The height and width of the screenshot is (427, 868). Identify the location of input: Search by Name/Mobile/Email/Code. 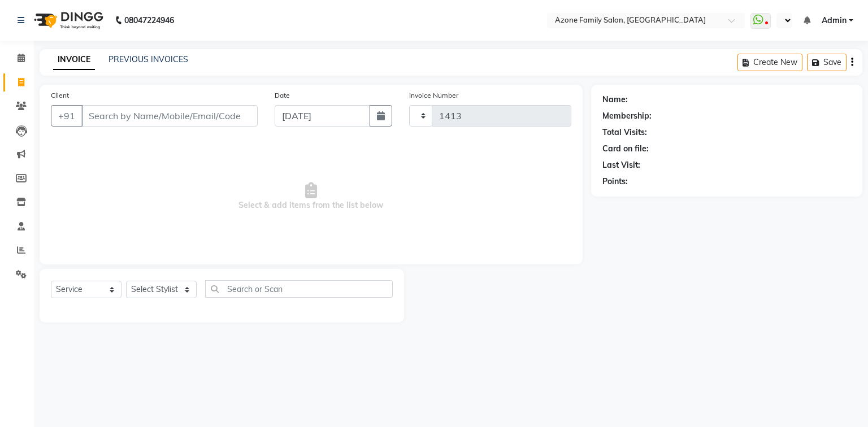
(170, 116).